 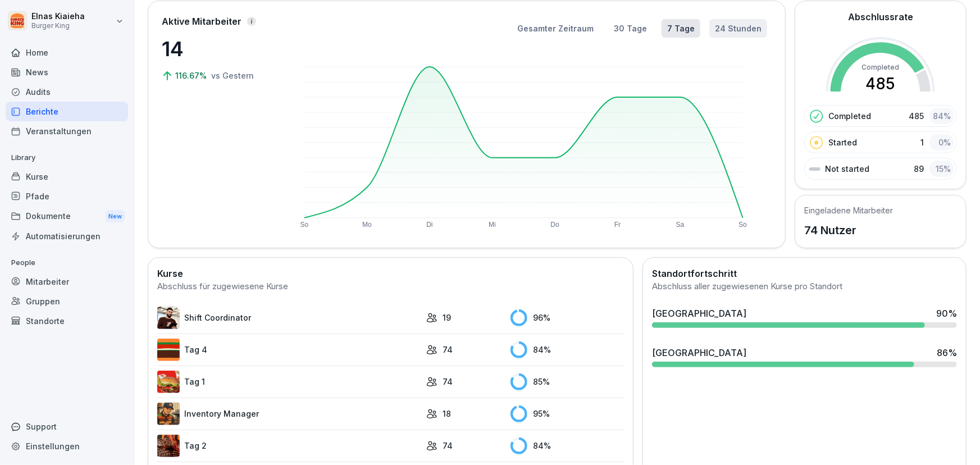 I want to click on div: News, so click(x=67, y=72).